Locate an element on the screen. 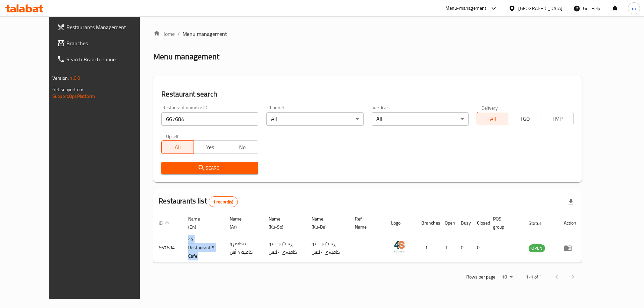 The width and height of the screenshot is (644, 308). td: مطعم و كافيه 4 أس is located at coordinates (244, 248).